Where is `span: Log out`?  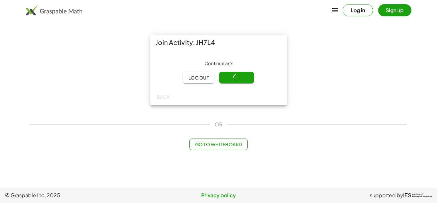
span: Log out is located at coordinates (198, 77).